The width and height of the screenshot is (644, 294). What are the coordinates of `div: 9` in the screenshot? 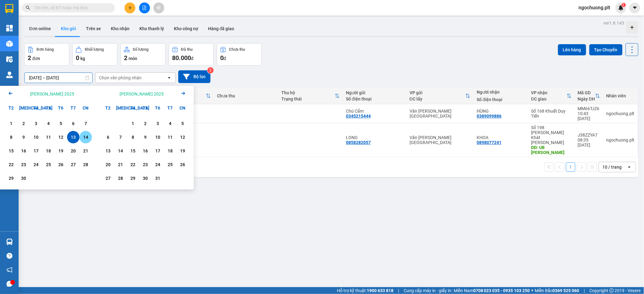 It's located at (24, 137).